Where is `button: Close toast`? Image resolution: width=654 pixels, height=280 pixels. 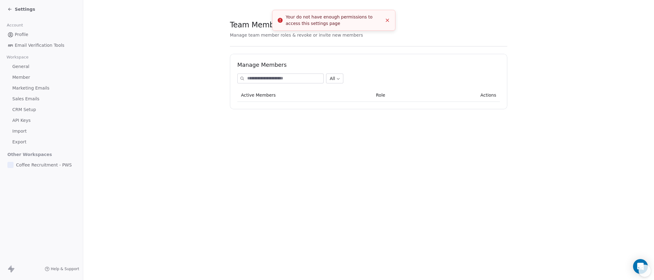 button: Close toast is located at coordinates (387, 20).